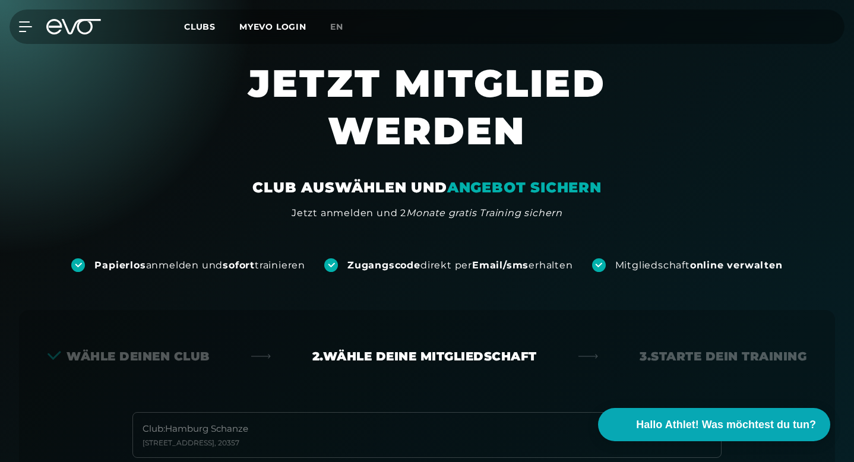 The image size is (854, 462). I want to click on h1: JETZT MITGLIED WERDEN, so click(427, 119).